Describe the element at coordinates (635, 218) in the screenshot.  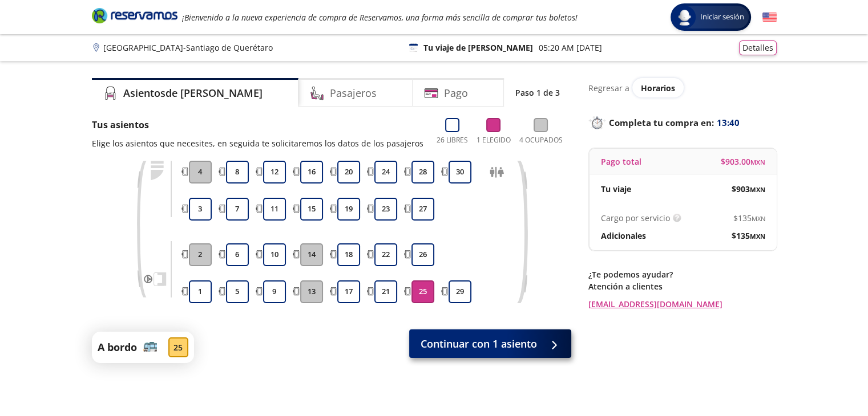
I see `p: Cargo por servicio` at that location.